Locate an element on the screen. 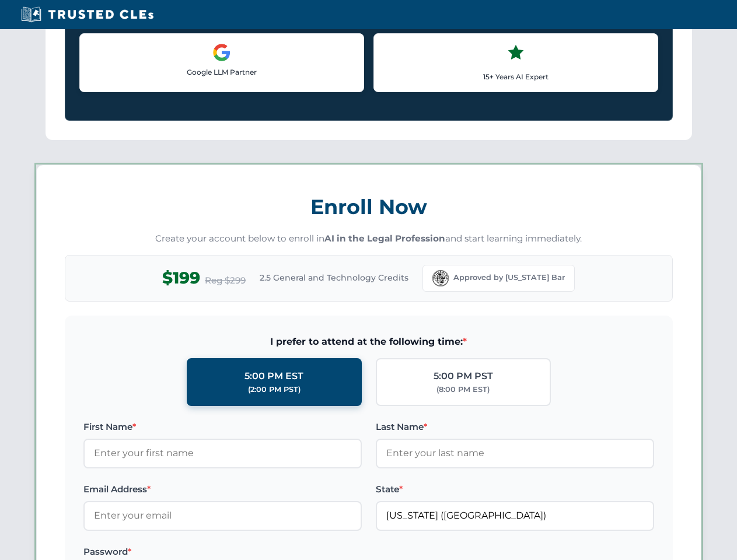  h3: Enroll Now is located at coordinates (368, 207).